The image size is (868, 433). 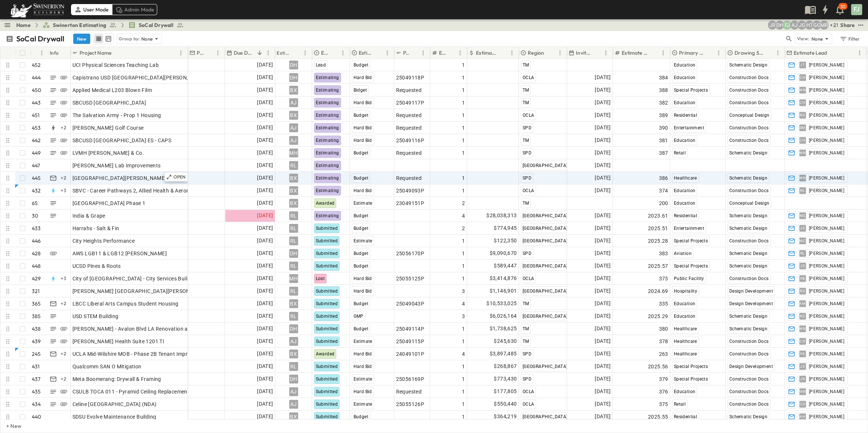 What do you see at coordinates (685, 178) in the screenshot?
I see `span: Healthcare` at bounding box center [685, 178].